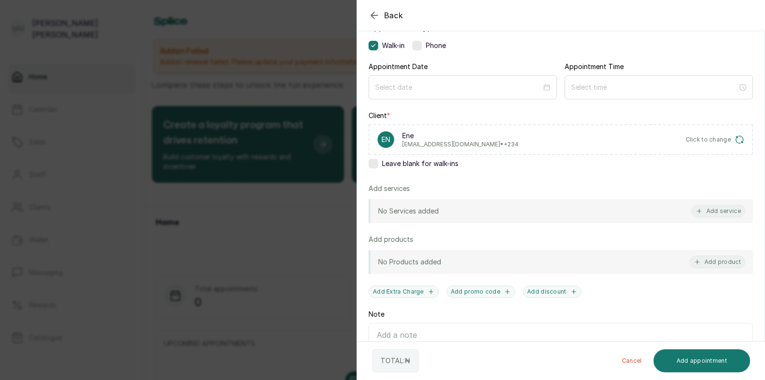  What do you see at coordinates (409, 262) in the screenshot?
I see `p: No Products added` at bounding box center [409, 262].